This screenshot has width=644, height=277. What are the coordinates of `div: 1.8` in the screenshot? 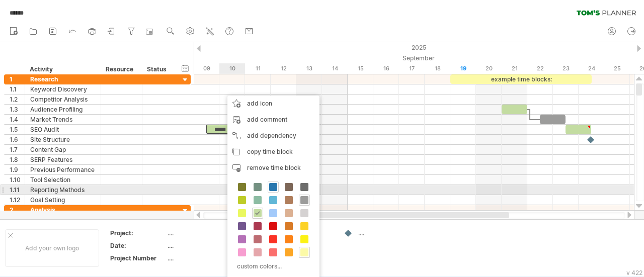 It's located at (17, 159).